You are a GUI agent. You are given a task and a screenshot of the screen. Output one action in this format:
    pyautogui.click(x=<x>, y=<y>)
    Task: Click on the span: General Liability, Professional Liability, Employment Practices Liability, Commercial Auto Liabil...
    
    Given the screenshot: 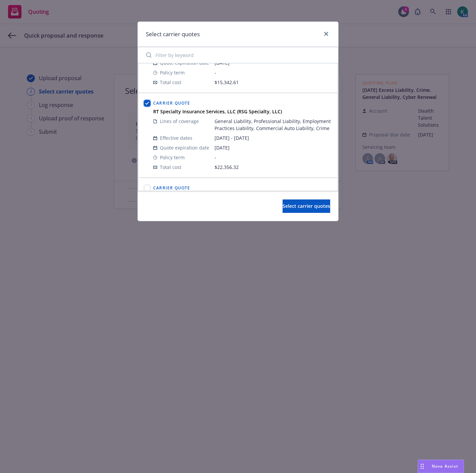 What is the action you would take?
    pyautogui.click(x=273, y=125)
    